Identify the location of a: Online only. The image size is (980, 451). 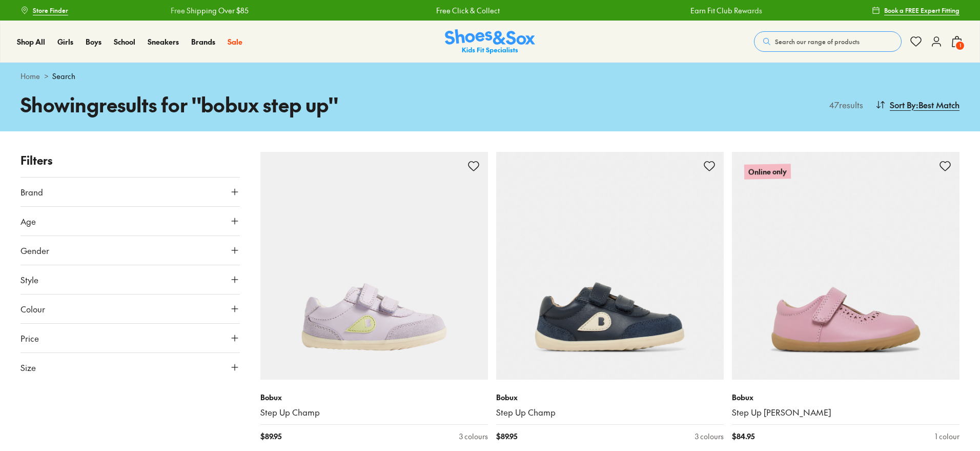
(846, 266).